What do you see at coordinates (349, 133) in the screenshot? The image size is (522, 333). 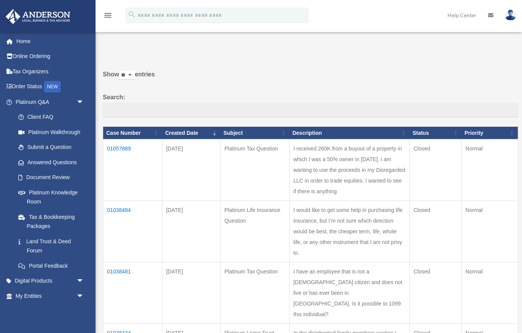 I see `th: Description: activate to sort column ascending` at bounding box center [349, 133].